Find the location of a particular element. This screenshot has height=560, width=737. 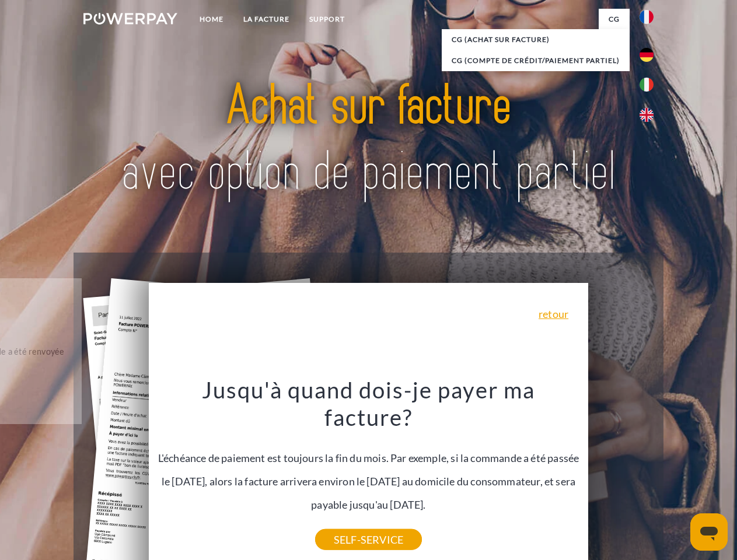

a: CG (Compte de crédit/paiement partiel) is located at coordinates (536, 60).